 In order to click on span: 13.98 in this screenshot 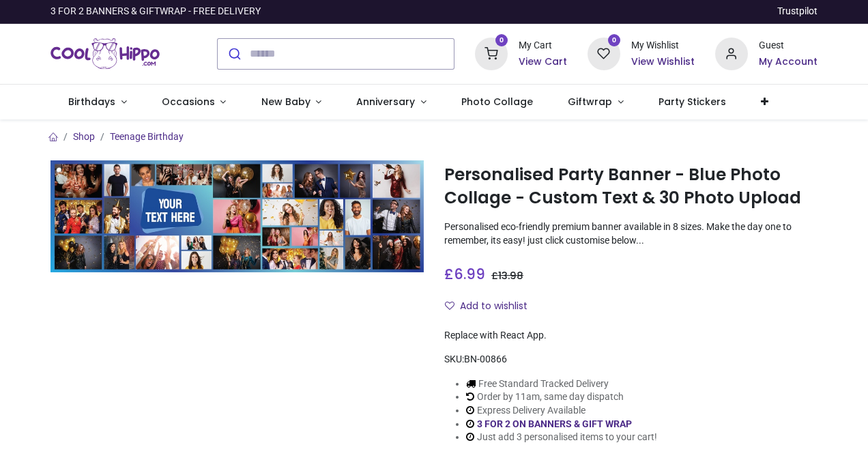, I will do `click(510, 276)`.